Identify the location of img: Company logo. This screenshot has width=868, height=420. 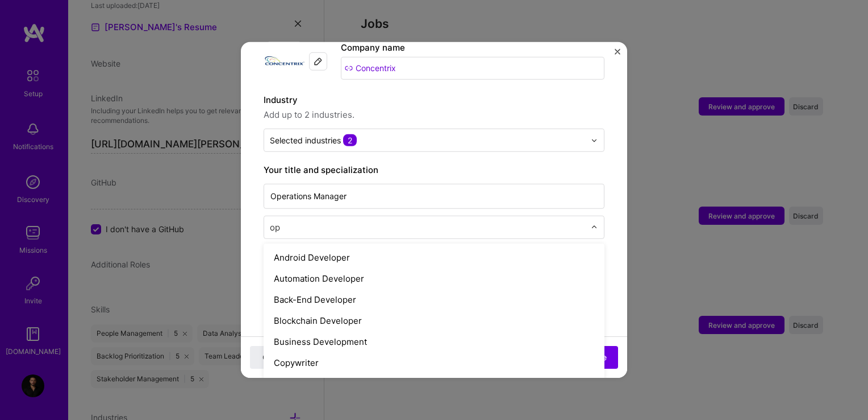
(284, 61).